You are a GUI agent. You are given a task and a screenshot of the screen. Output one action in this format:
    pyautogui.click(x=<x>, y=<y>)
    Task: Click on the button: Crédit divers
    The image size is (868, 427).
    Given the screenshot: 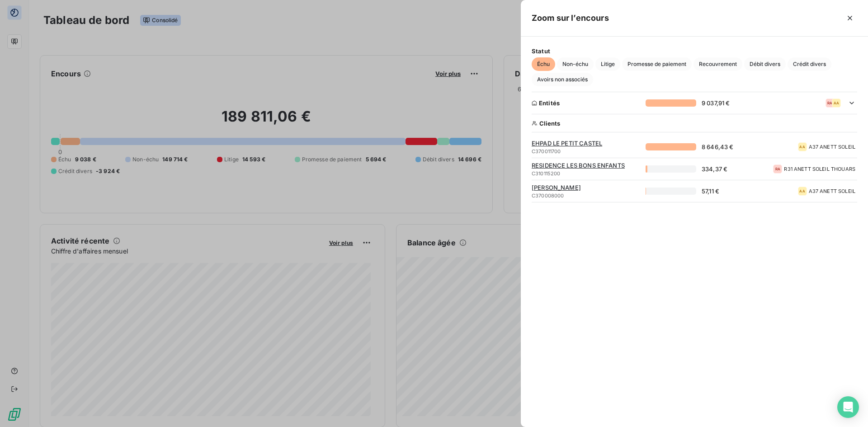 What is the action you would take?
    pyautogui.click(x=809, y=64)
    